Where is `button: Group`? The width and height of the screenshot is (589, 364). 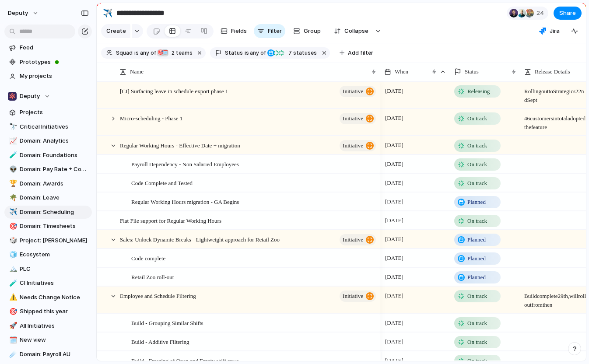
button: Group is located at coordinates (307, 31).